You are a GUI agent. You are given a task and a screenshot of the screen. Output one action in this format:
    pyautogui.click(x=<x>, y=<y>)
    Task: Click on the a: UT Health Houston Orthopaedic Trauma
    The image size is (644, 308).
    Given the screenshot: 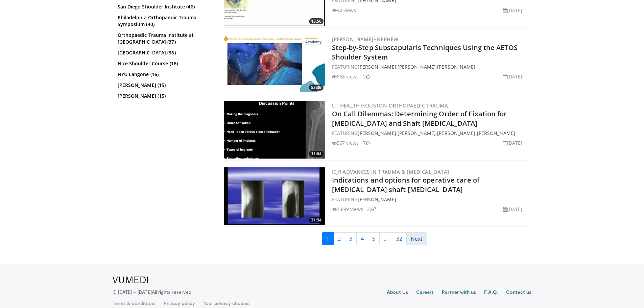 What is the action you would take?
    pyautogui.click(x=390, y=106)
    